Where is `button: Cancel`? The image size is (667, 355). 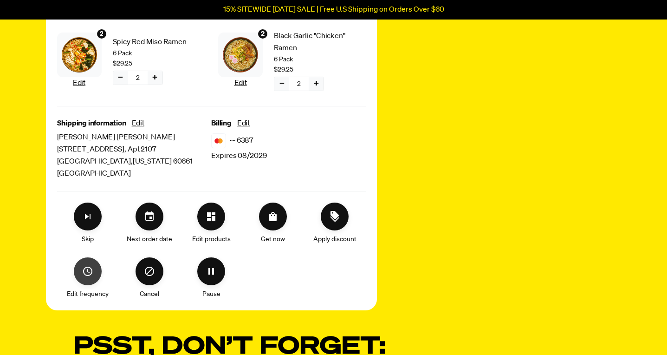
button: Cancel is located at coordinates (150, 271).